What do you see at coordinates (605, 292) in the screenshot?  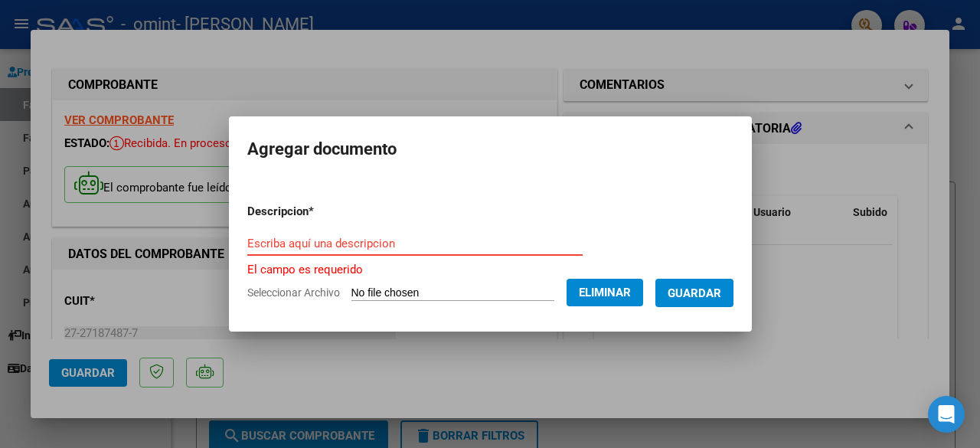 I see `span: Eliminar` at bounding box center [605, 292].